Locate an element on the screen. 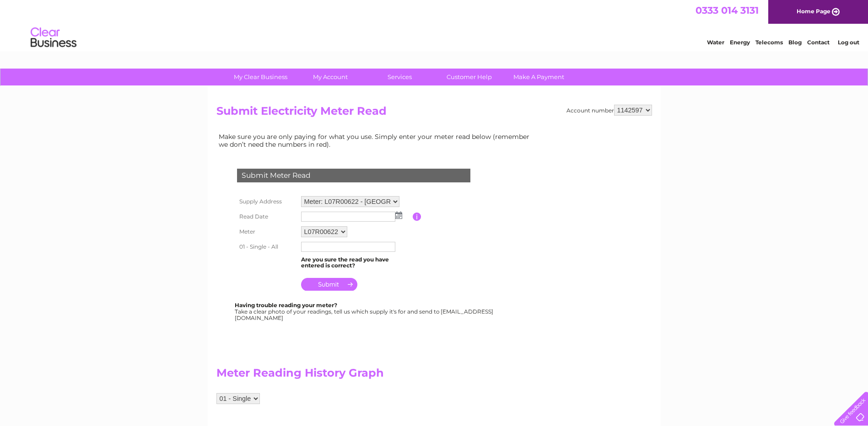  b: Having trouble reading your meter? is located at coordinates (286, 305).